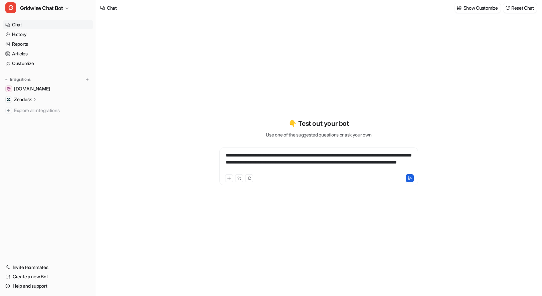  Describe the element at coordinates (319, 135) in the screenshot. I see `p: Use one of the suggested questions or ask your own` at that location.